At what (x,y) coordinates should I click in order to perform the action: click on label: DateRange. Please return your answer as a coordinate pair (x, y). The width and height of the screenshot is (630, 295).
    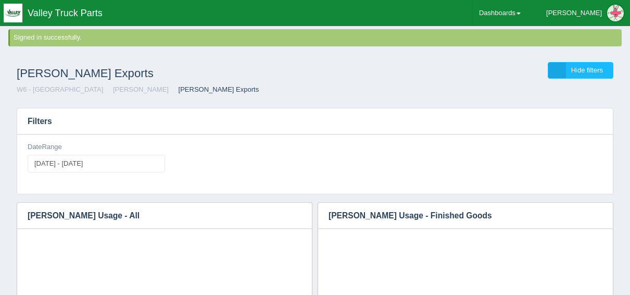
    Looking at the image, I should click on (45, 147).